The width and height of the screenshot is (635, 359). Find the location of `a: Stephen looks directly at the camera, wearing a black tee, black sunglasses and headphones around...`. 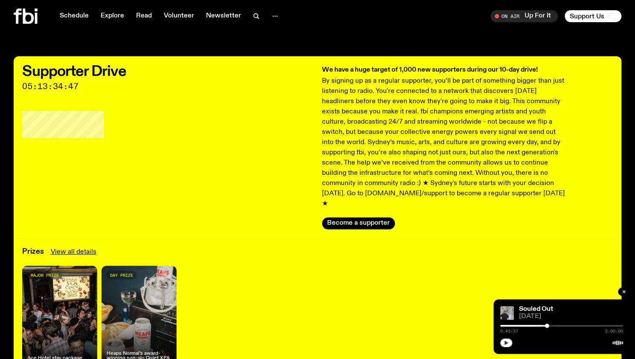

a: Stephen looks directly at the camera, wearing a black tee, black sunglasses and headphones around... is located at coordinates (507, 313).